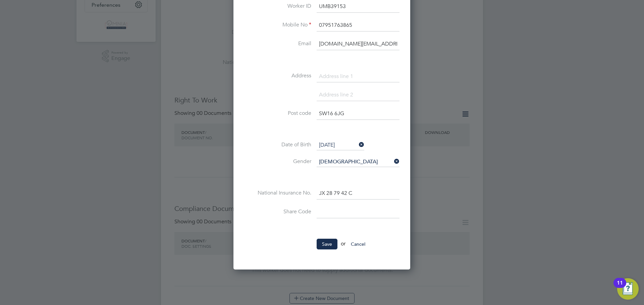  I want to click on label: Email, so click(278, 44).